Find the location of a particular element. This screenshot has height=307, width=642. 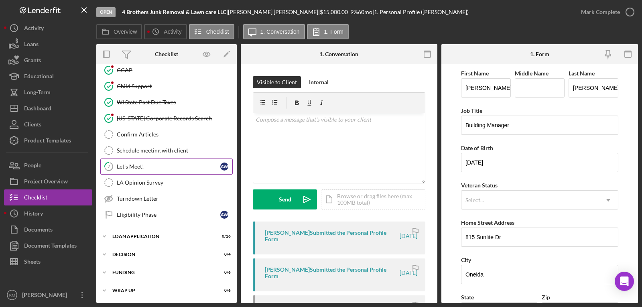

button: Product Templates is located at coordinates (48, 140).